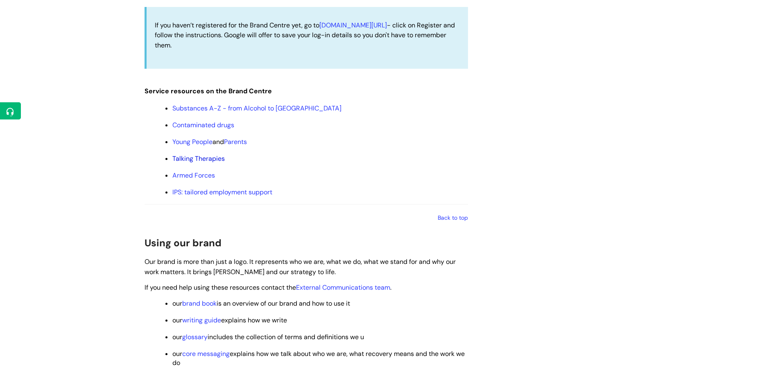 This screenshot has height=376, width=780. Describe the element at coordinates (194, 175) in the screenshot. I see `a: Armed Forces` at that location.